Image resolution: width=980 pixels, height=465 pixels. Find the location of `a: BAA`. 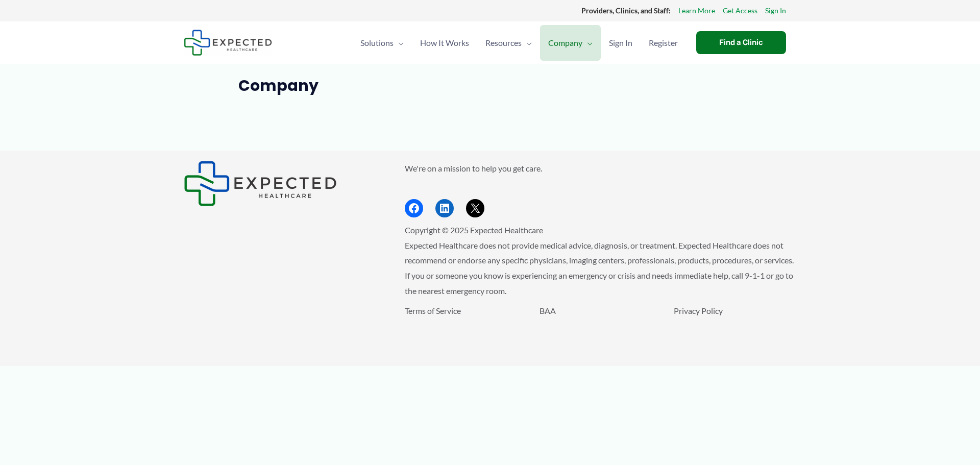

a: BAA is located at coordinates (548, 310).